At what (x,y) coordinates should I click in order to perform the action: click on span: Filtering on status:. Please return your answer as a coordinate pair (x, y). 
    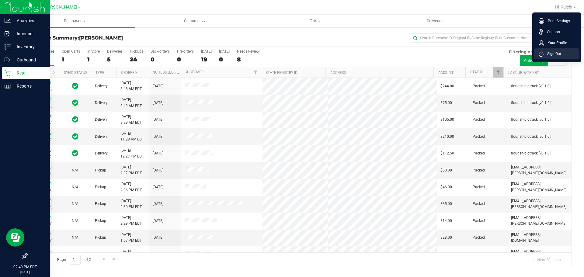
    Looking at the image, I should click on (528, 52).